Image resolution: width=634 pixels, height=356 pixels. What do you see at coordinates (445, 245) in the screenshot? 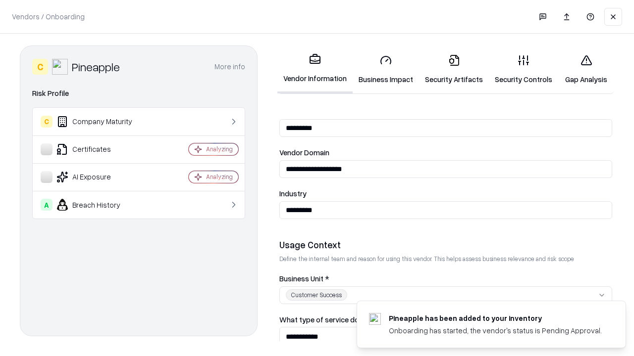
I see `div: Usage Context` at bounding box center [445, 245].